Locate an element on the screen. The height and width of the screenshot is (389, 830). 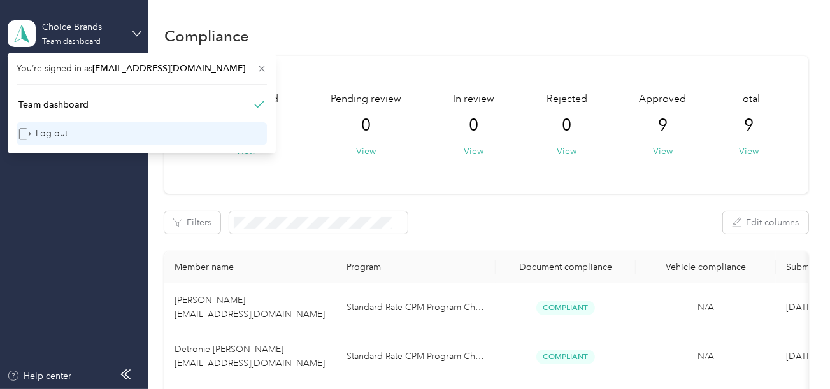
div: Help center is located at coordinates (40, 376).